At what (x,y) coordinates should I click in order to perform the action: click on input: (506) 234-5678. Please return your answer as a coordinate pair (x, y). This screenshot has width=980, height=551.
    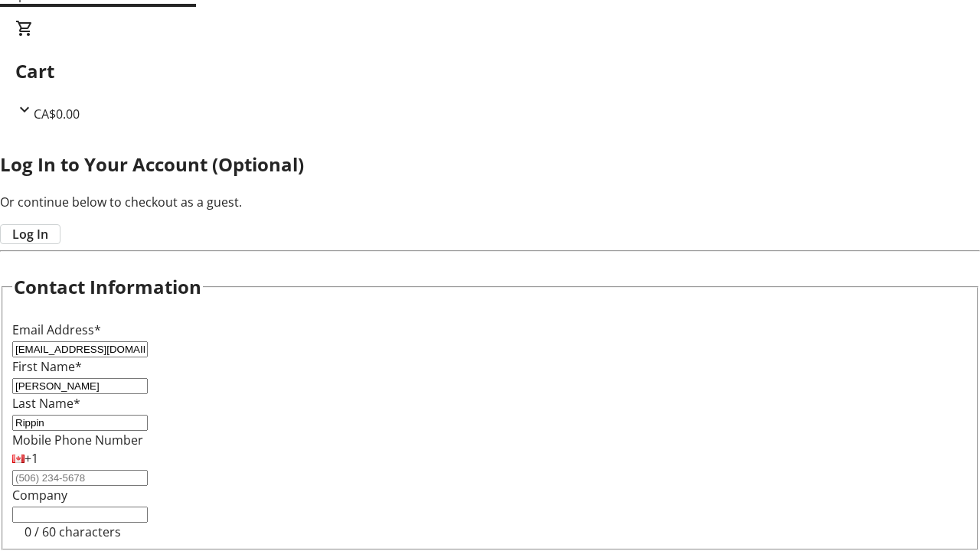
    Looking at the image, I should click on (80, 478).